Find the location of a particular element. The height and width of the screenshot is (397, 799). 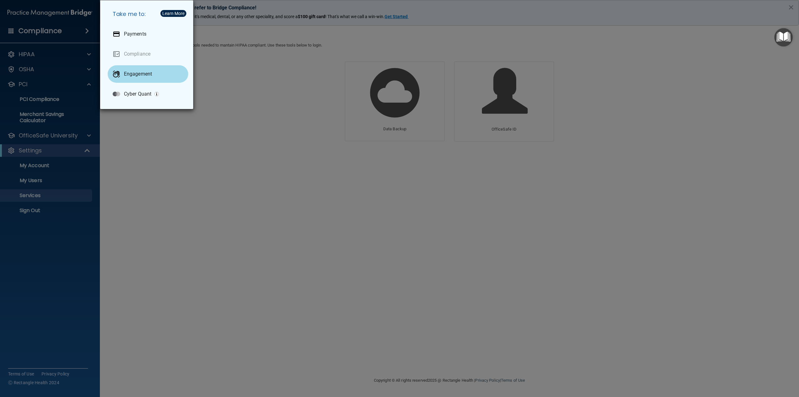

p: Payments is located at coordinates (135, 34).